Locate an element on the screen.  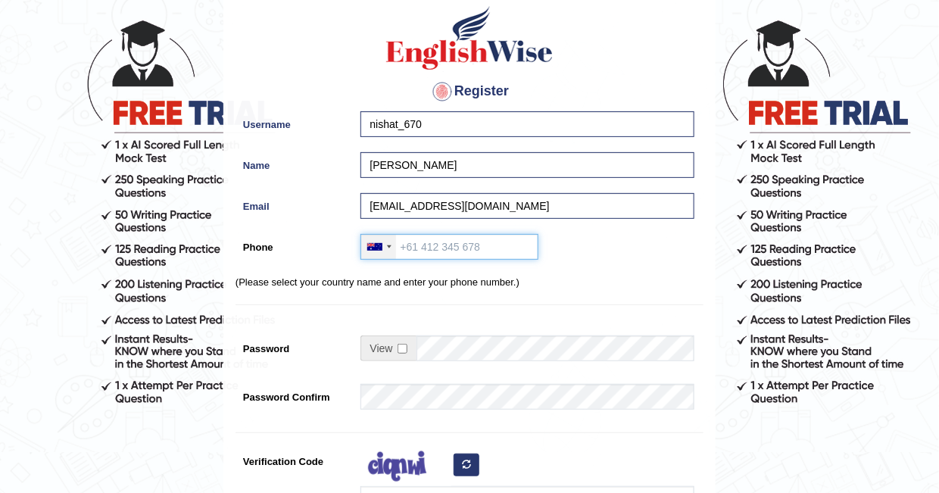
label: Username is located at coordinates (294, 121).